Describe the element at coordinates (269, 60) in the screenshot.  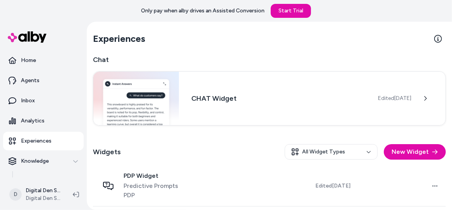
I see `h2: Chat` at that location.